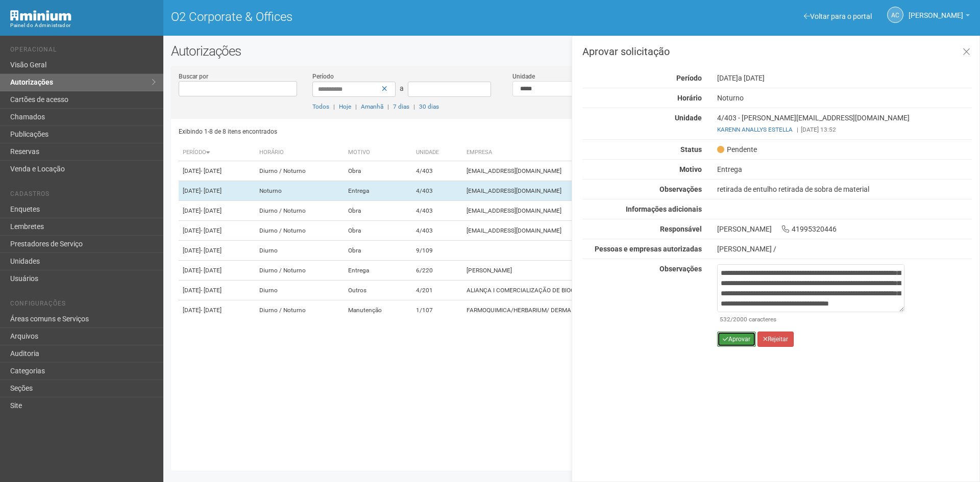 This screenshot has width=980, height=482. Describe the element at coordinates (844, 169) in the screenshot. I see `div: Entrega` at that location.